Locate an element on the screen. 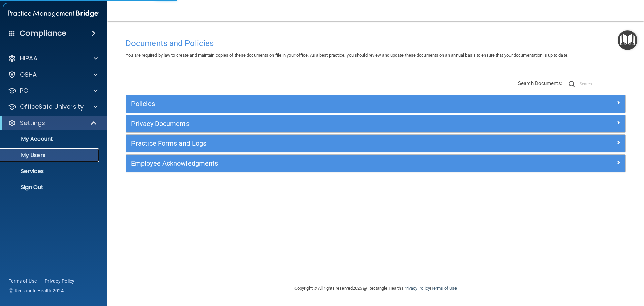 Image resolution: width=644 pixels, height=306 pixels. img: PMB logo is located at coordinates (54, 14).